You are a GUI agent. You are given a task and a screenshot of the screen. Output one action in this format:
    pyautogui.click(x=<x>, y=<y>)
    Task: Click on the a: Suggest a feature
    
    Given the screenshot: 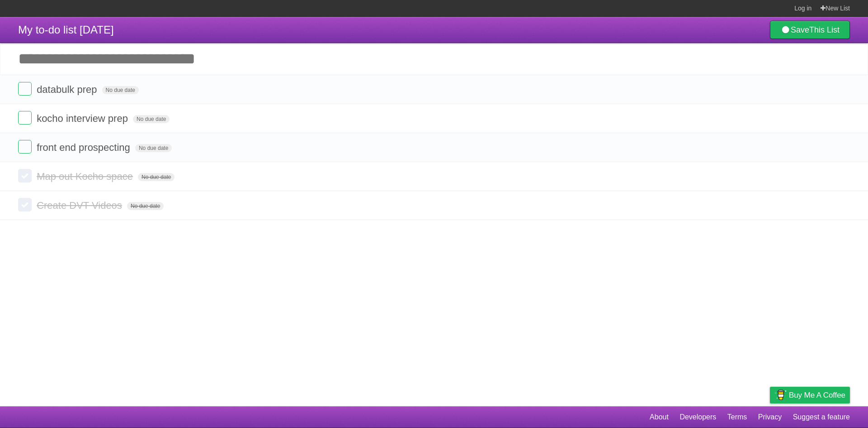 What is the action you would take?
    pyautogui.click(x=822, y=416)
    